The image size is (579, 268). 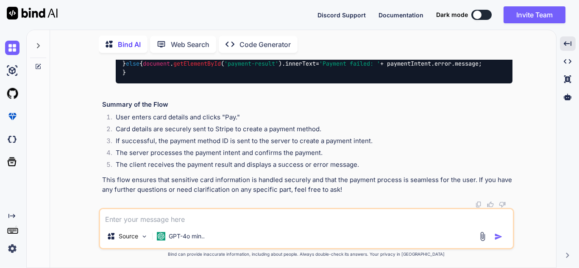 What do you see at coordinates (311, 166) in the screenshot?
I see `li: The client receives the payment result and displays a success or error message.` at bounding box center [311, 166].